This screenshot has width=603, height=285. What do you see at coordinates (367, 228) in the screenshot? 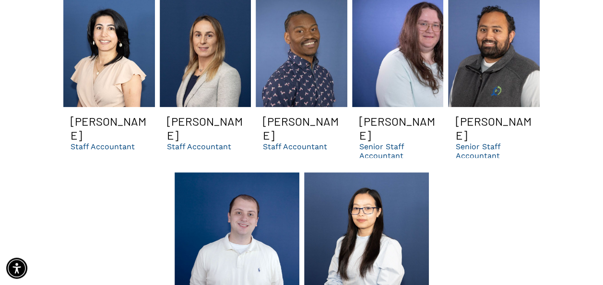
I see `a: A woman wearing glasses and a white shirt is standing in front of a blue background.` at bounding box center [367, 228].